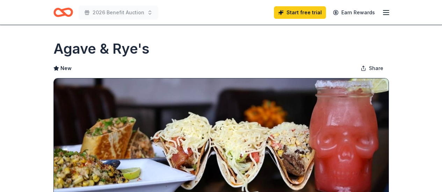 This screenshot has width=442, height=192. What do you see at coordinates (354, 13) in the screenshot?
I see `a: Earn Rewards` at bounding box center [354, 13].